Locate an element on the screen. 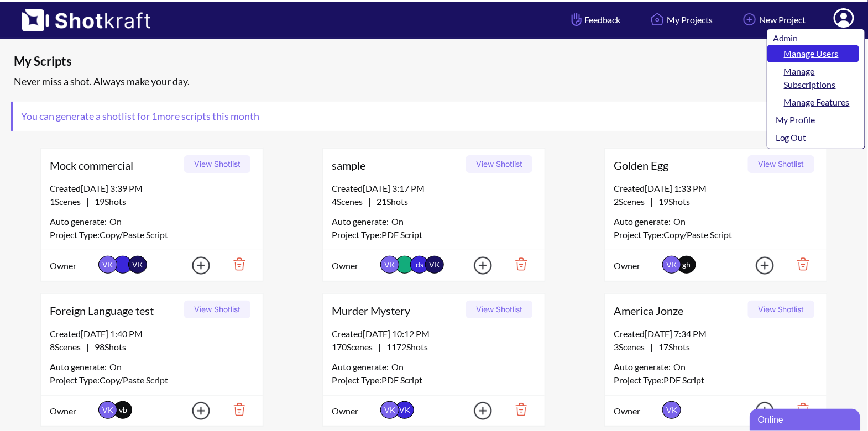  div: Never miss a shot. Always make your day. is located at coordinates (437, 82).